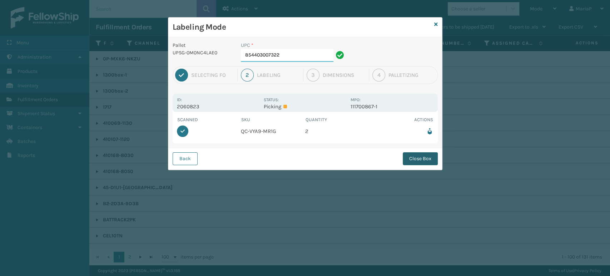 The height and width of the screenshot is (276, 610). Describe the element at coordinates (302, 27) in the screenshot. I see `h3: Labeling Mode` at that location.